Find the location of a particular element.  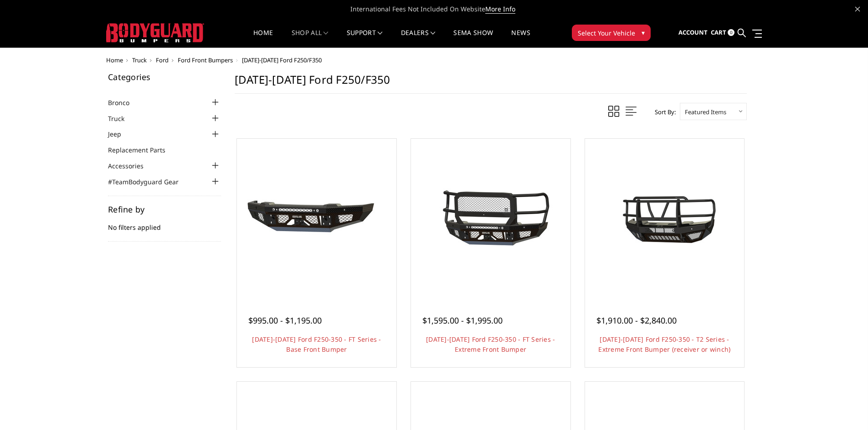

span: Ford Front Bumpers is located at coordinates (205, 60).